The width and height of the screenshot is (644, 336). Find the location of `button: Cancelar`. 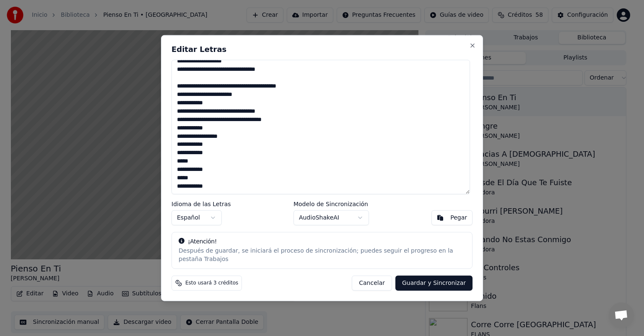

button: Cancelar is located at coordinates (372, 282).